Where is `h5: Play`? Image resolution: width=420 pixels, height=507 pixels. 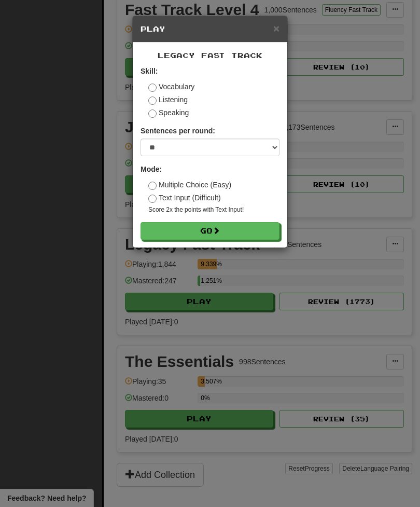
h5: Play is located at coordinates (210, 29).